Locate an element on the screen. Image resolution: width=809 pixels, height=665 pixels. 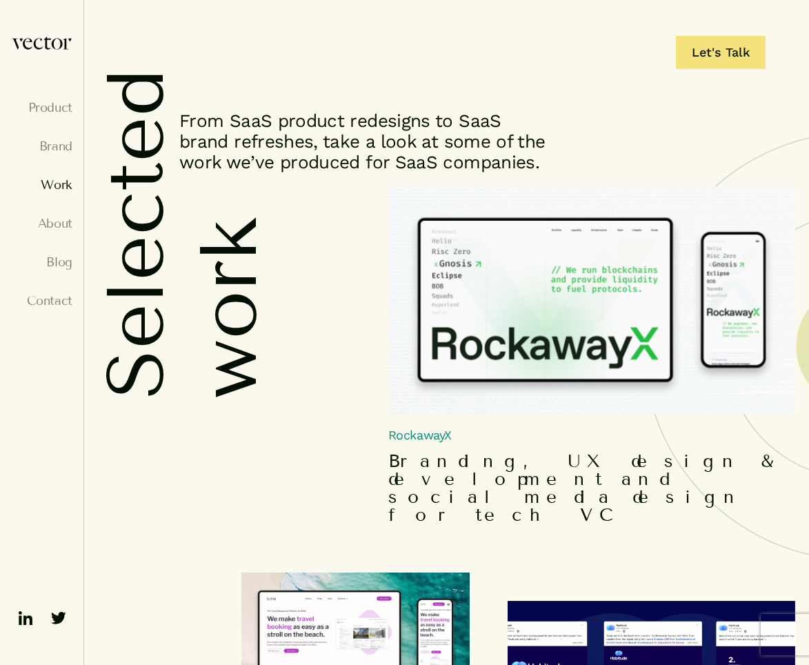
h1: Selected work is located at coordinates (159, 234).